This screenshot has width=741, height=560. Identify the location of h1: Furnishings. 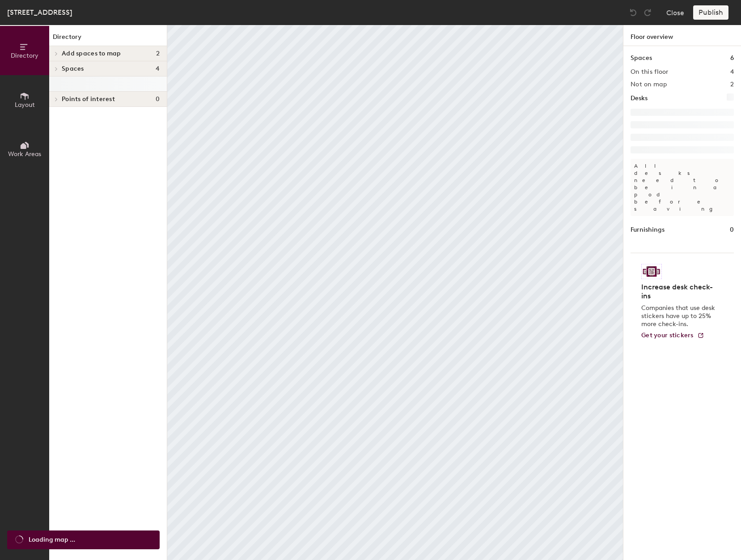
(647, 230).